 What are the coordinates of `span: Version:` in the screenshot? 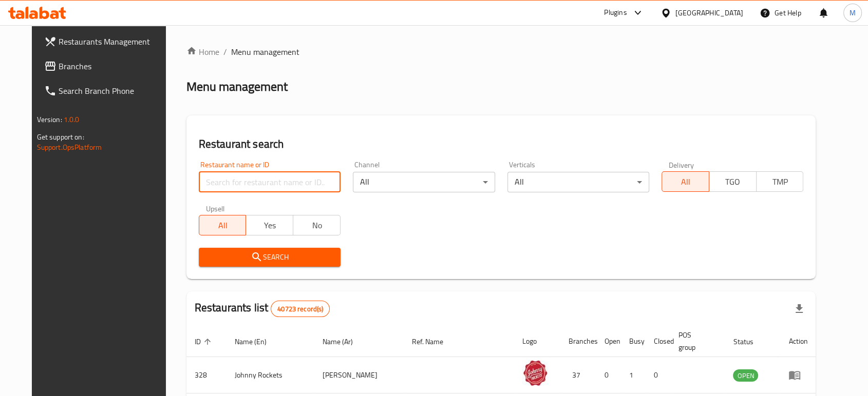 It's located at (49, 120).